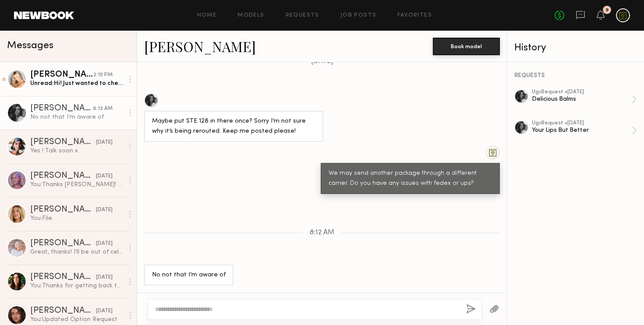 Image resolution: width=644 pixels, height=325 pixels. What do you see at coordinates (234, 127) in the screenshot?
I see `div: Maybe put STE 128 in there once? Sorry I’m not sure why it’s being rerouted. Keep me posted please!` at bounding box center [234, 127].